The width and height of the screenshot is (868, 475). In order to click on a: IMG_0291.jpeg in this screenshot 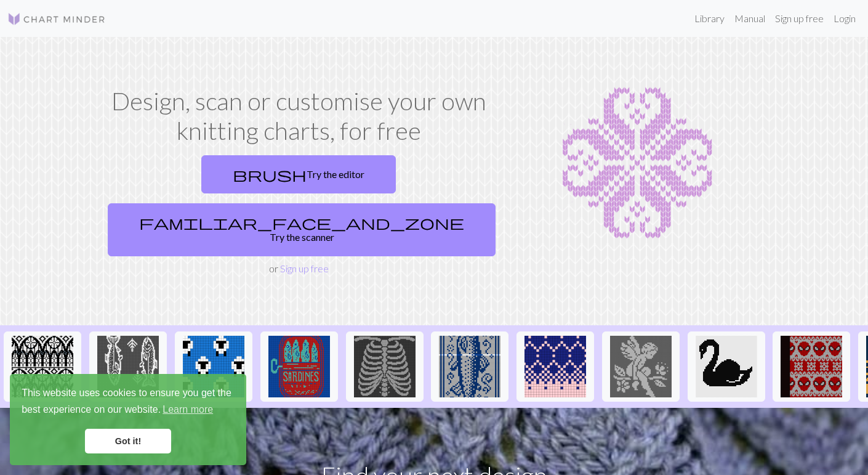, I will do `click(726, 365)`.